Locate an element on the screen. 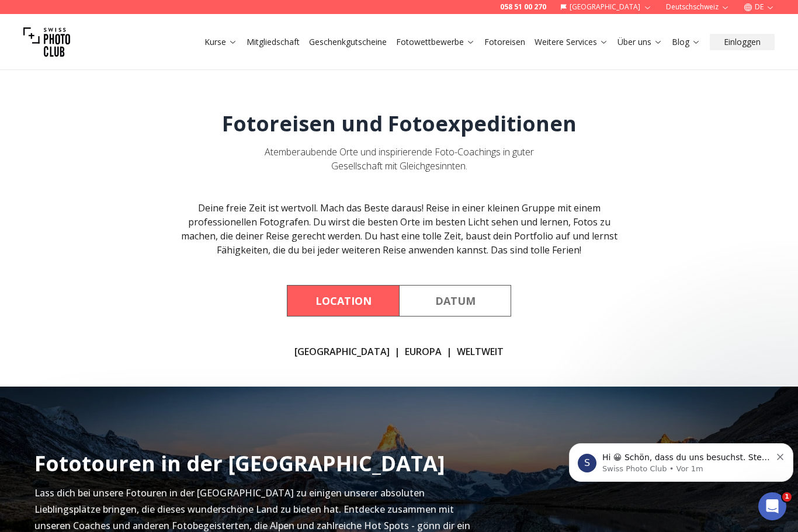  button: By Location is located at coordinates (343, 300).